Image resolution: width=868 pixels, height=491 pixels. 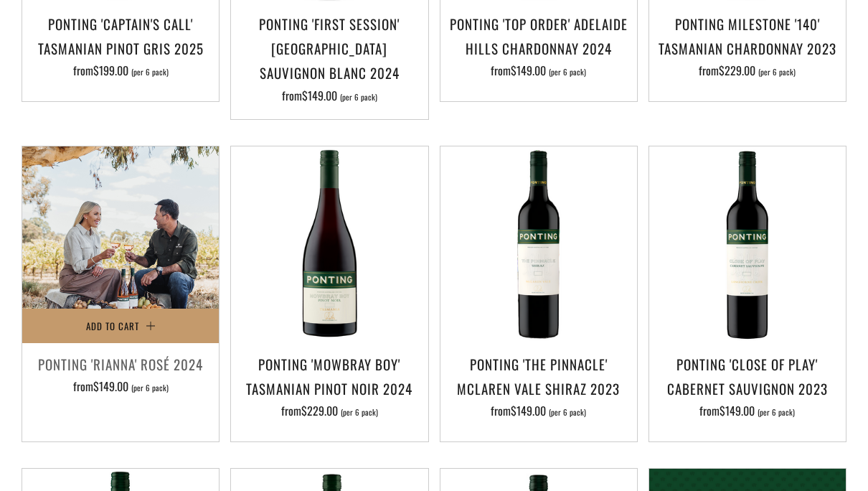 I want to click on a: Ponting 'Rianna' Rosé 2024 from$149.00 (per 6 pack), so click(x=121, y=387).